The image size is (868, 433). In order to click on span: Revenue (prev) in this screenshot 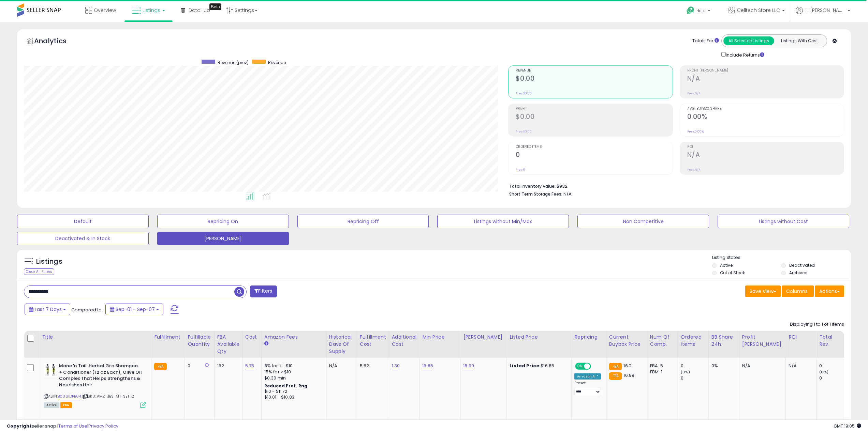, I will do `click(233, 63)`.